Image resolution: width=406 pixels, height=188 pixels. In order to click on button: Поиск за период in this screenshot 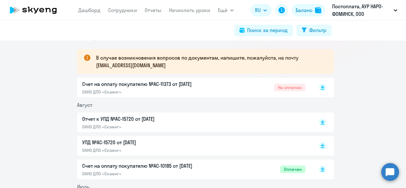, I will do `click(264, 30)`.